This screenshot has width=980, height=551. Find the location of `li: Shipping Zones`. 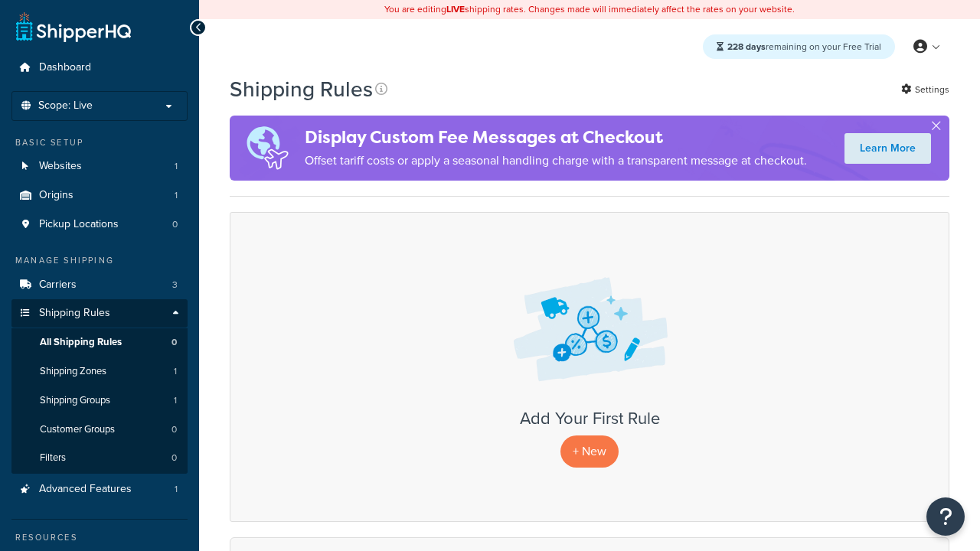

li: Shipping Zones is located at coordinates (99, 371).